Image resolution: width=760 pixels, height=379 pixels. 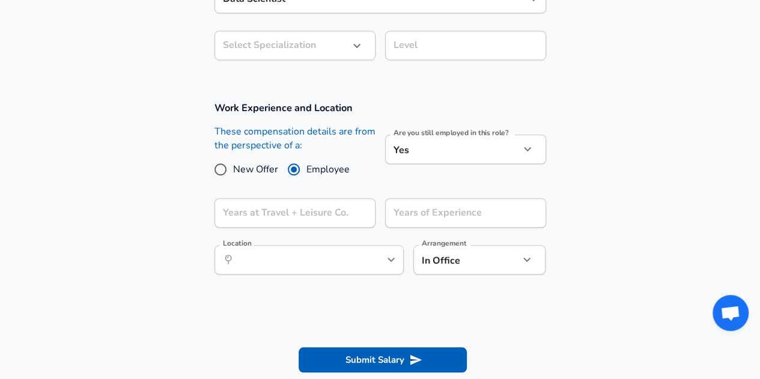 I want to click on div: Yes, so click(x=452, y=149).